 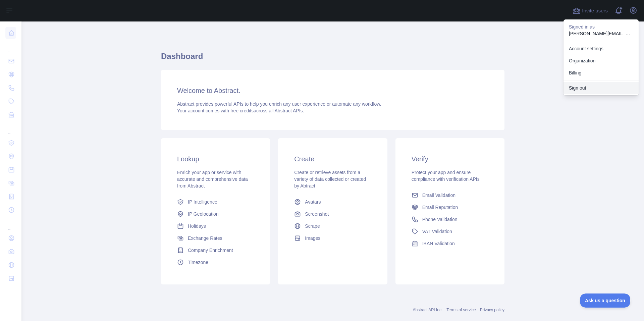 I want to click on h1: Dashboard, so click(x=333, y=59).